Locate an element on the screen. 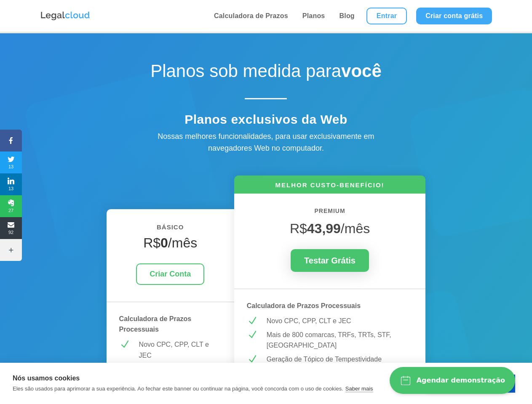  a: Criar conta grátis is located at coordinates (454, 16).